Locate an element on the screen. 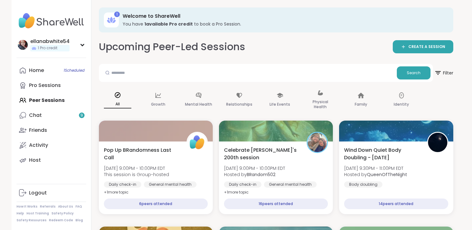 This screenshot has height=230, width=472. a: Logout is located at coordinates (51, 193).